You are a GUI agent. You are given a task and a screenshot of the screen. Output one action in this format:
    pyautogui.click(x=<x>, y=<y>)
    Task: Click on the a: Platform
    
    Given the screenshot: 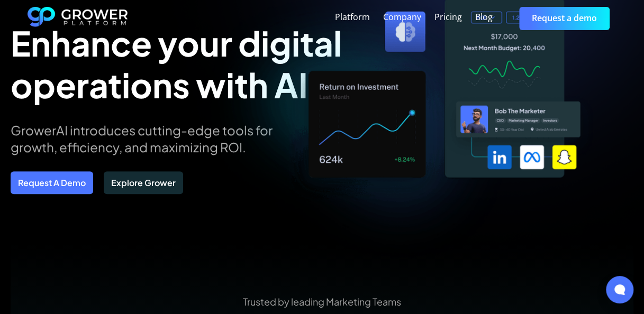 What is the action you would take?
    pyautogui.click(x=352, y=17)
    